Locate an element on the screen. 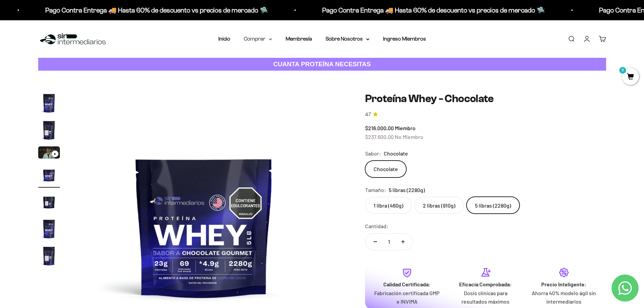 This screenshot has width=644, height=308. button: Ir al artículo 3 is located at coordinates (49, 153).